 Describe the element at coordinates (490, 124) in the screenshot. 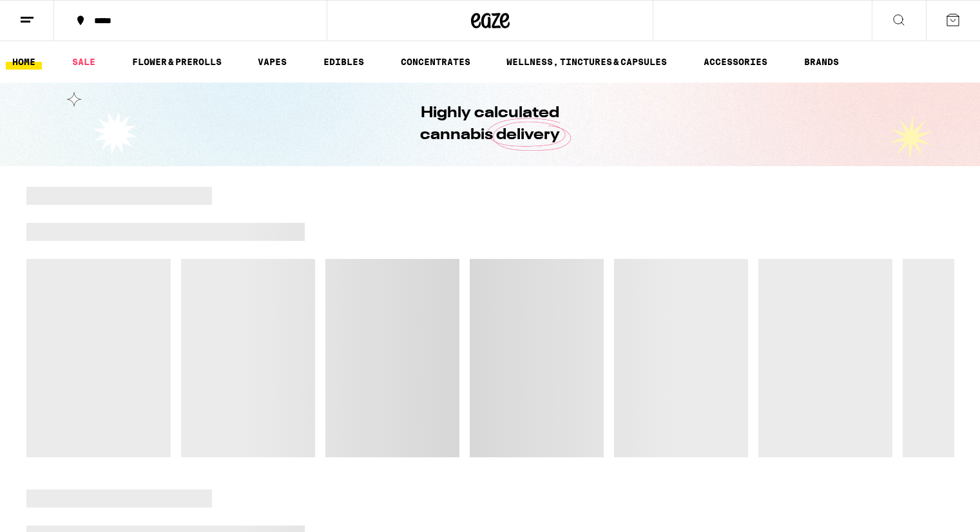

I see `h1: Highly calculated cannabis delivery` at that location.